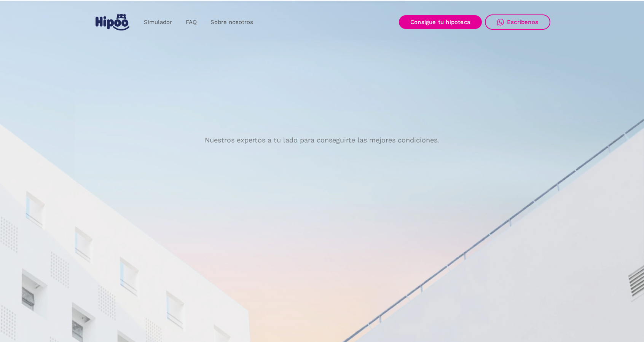 The height and width of the screenshot is (342, 644). Describe the element at coordinates (112, 22) in the screenshot. I see `a: home` at that location.